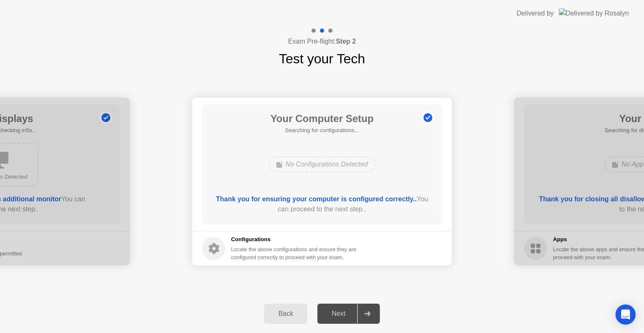 The width and height of the screenshot is (644, 333). Describe the element at coordinates (322, 41) in the screenshot. I see `h4: Exam Pre-flight:` at that location.